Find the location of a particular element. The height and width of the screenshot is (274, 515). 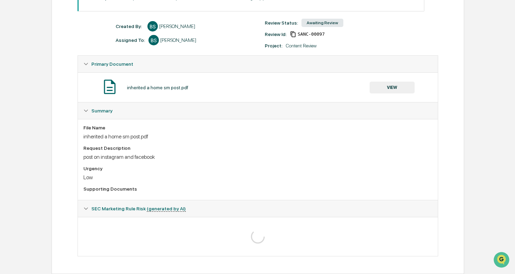

span: Primary Document is located at coordinates (112, 64).